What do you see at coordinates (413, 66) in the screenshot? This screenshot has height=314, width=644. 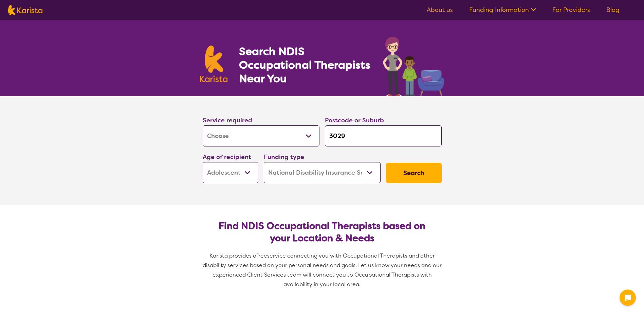 I see `img: occupational-therapy` at bounding box center [413, 66].